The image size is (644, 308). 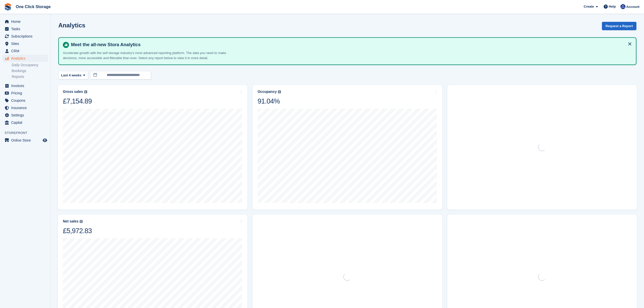 I want to click on div: Occupancy, so click(x=267, y=91).